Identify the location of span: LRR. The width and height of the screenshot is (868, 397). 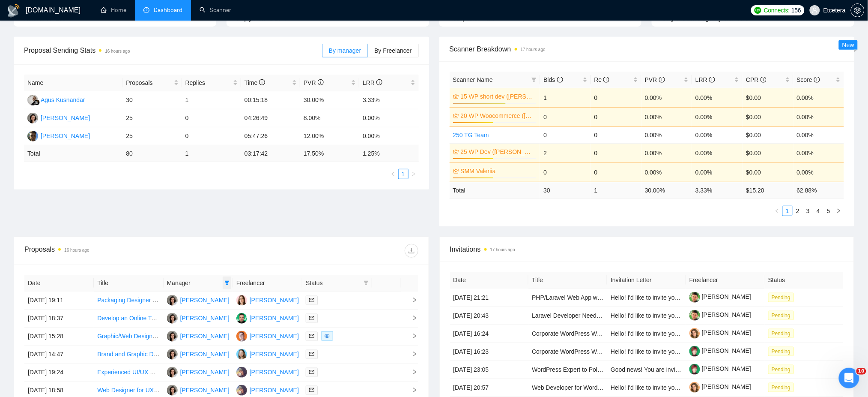
(705, 80).